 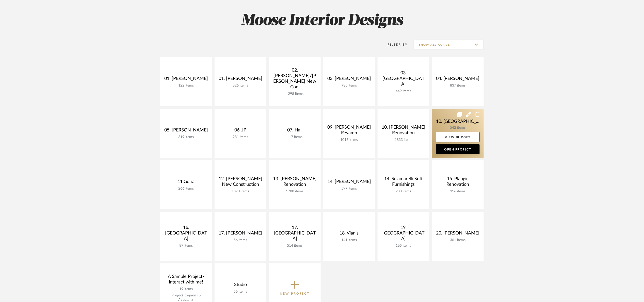 I want to click on div: 122 items, so click(x=186, y=85).